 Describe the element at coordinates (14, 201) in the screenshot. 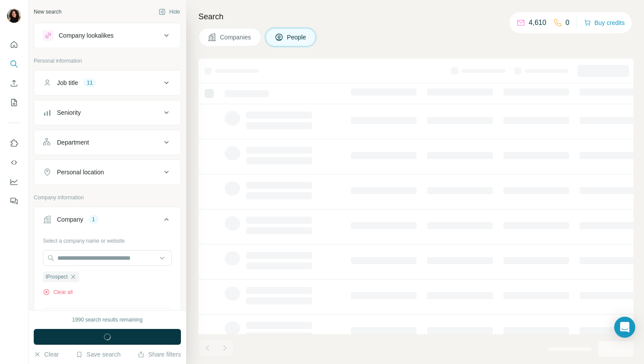

I see `button: Feedback` at that location.